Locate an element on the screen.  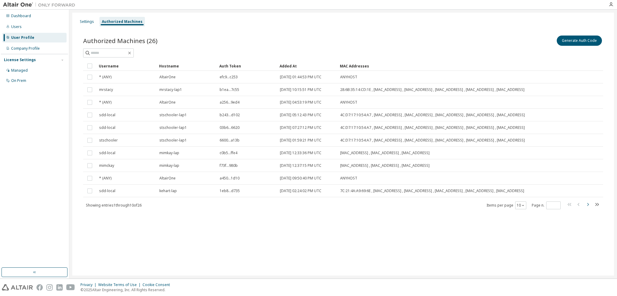
span: Items per page is located at coordinates (506, 205).